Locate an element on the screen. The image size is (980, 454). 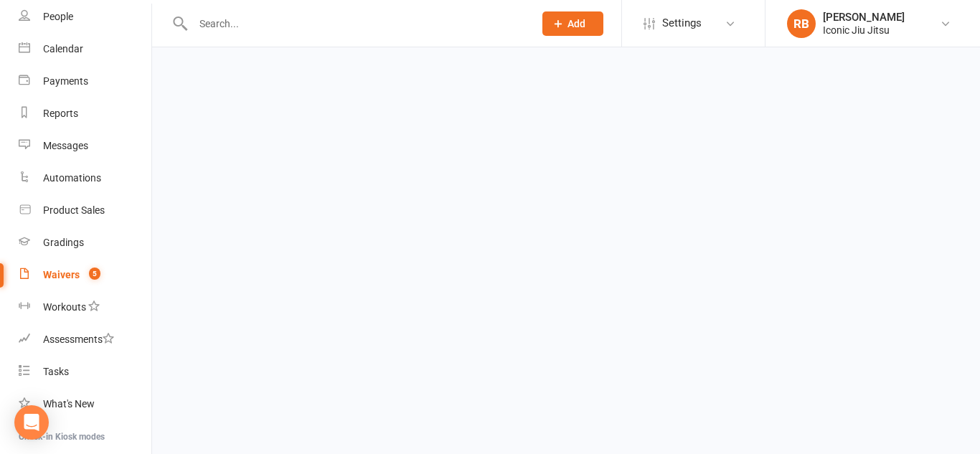
span: Settings is located at coordinates (681, 23).